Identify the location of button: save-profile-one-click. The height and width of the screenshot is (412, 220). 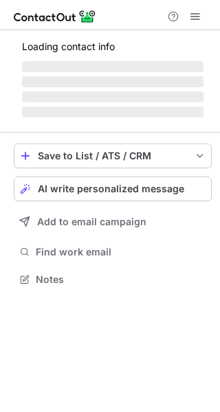
(113, 156).